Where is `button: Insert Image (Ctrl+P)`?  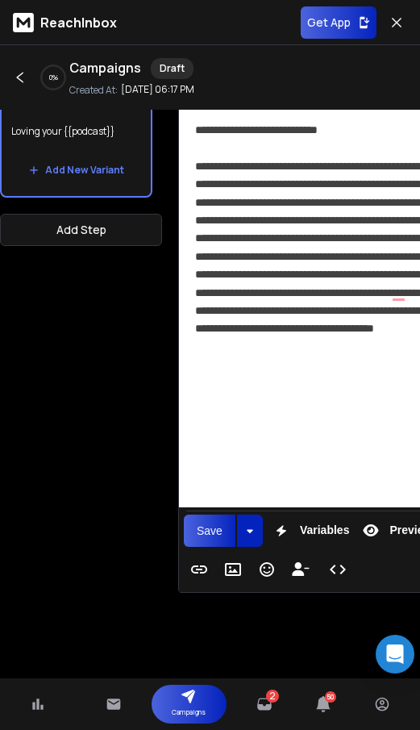 button: Insert Image (Ctrl+P) is located at coordinates (233, 569).